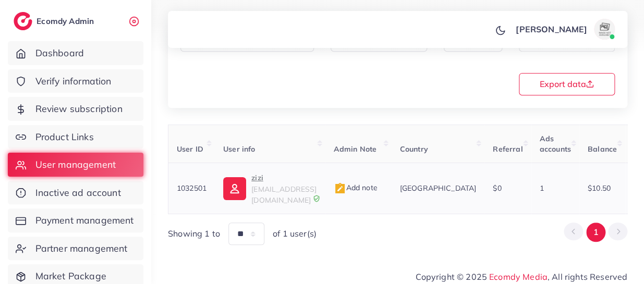 Image resolution: width=644 pixels, height=284 pixels. I want to click on span: Partner management, so click(82, 248).